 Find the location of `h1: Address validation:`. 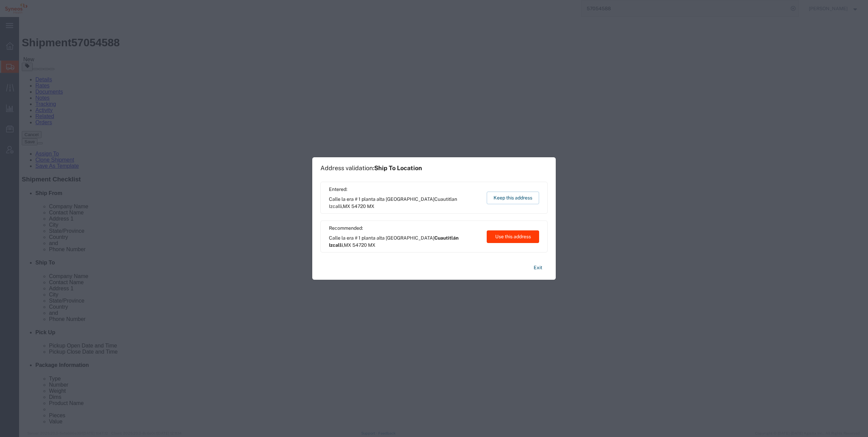

h1: Address validation: is located at coordinates (371, 168).